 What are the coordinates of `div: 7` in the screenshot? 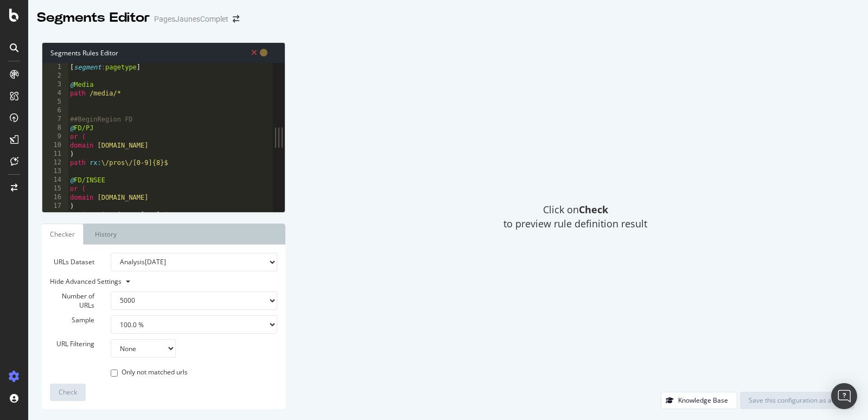 It's located at (56, 119).